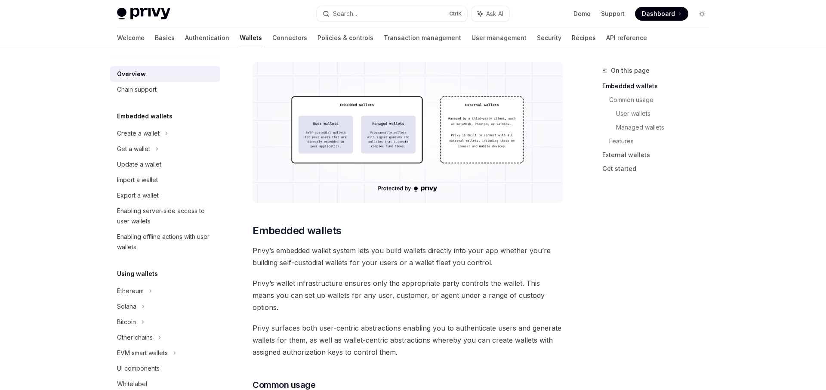 This screenshot has width=826, height=390. What do you see at coordinates (666, 114) in the screenshot?
I see `a: User wallets` at bounding box center [666, 114].